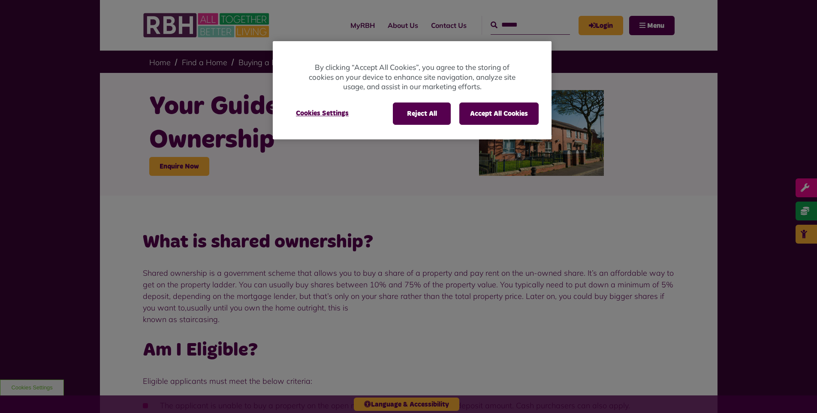 The width and height of the screenshot is (817, 413). I want to click on div: Privacy, so click(412, 90).